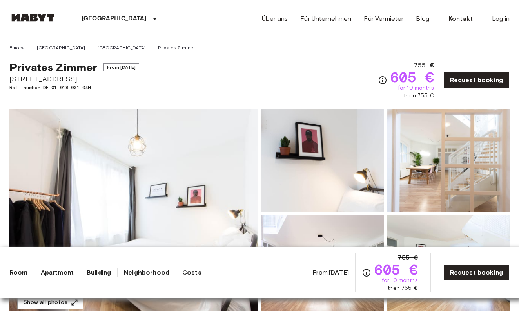 The image size is (519, 311). Describe the element at coordinates (422, 19) in the screenshot. I see `a: Blog` at that location.